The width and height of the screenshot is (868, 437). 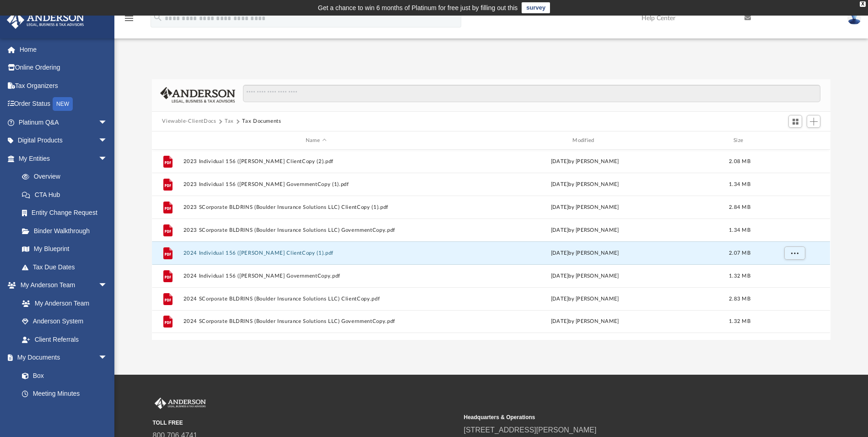 What do you see at coordinates (316, 230) in the screenshot?
I see `button: 2023 SCorporate BLDRINS (Boulder Insurance Solutions LLC) GovernmentCopy.pdf` at bounding box center [316, 230].